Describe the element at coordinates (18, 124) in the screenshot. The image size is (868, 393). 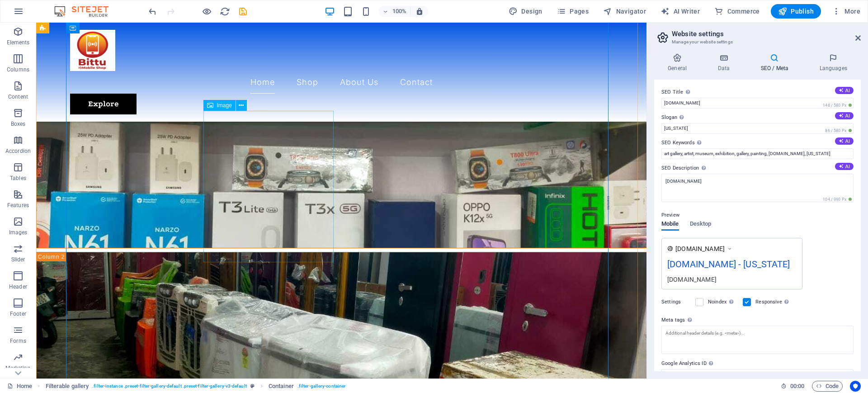
I see `p: Boxes` at that location.